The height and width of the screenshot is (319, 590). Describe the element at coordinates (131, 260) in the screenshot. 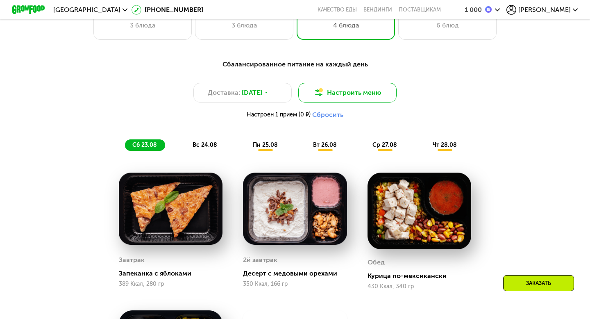

I see `div: Завтрак` at that location.